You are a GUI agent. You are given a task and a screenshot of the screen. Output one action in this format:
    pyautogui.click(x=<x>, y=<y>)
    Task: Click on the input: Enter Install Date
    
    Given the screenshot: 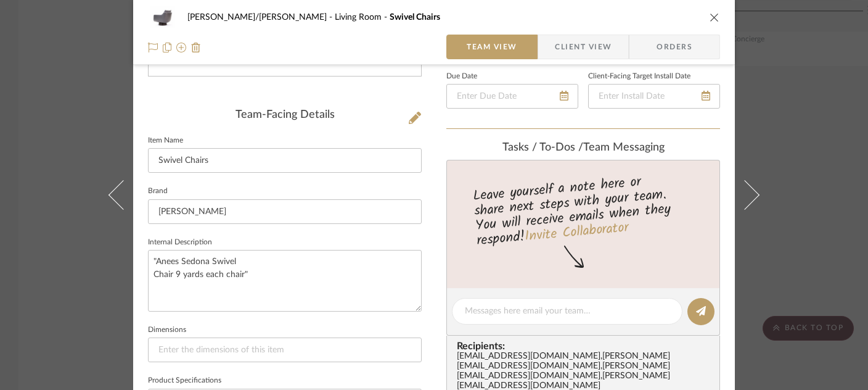 What is the action you would take?
    pyautogui.click(x=654, y=96)
    